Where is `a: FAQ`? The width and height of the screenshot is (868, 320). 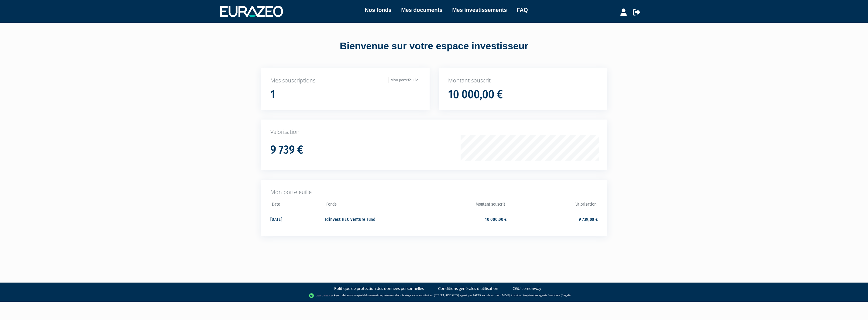
a: FAQ is located at coordinates (522, 10).